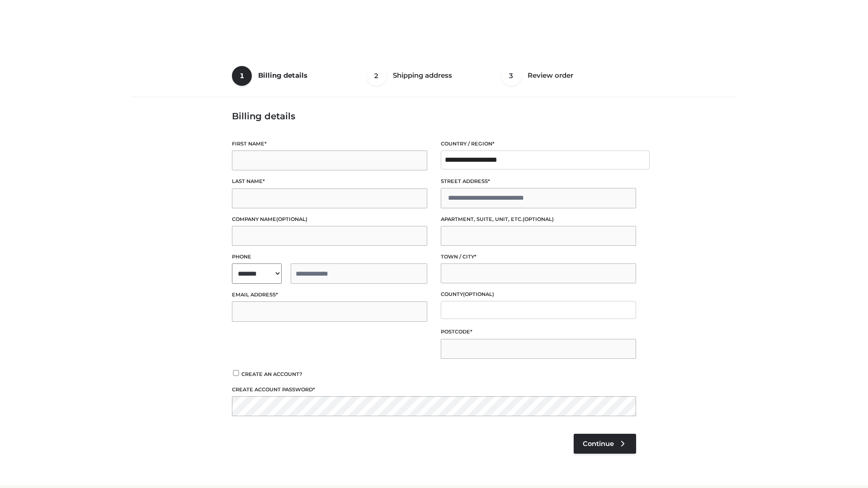  Describe the element at coordinates (539, 143) in the screenshot. I see `label: Country / Region` at that location.